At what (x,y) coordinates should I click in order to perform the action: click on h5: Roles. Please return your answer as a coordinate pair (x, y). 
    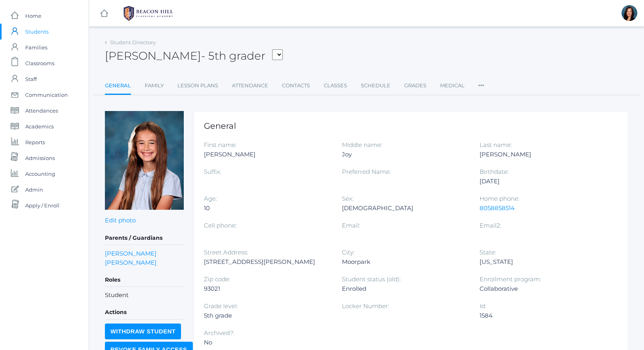
    Looking at the image, I should click on (144, 280).